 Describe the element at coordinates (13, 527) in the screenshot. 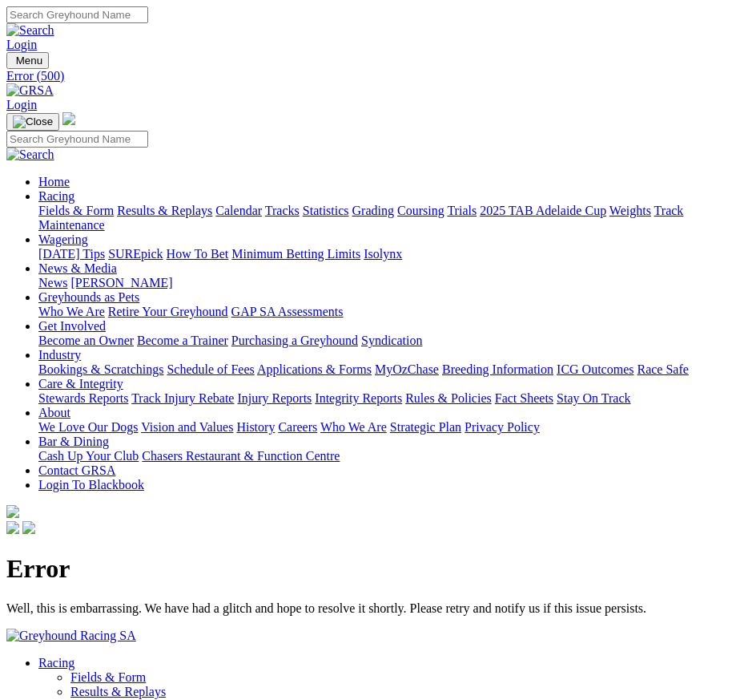

I see `img: facebook.svg` at that location.